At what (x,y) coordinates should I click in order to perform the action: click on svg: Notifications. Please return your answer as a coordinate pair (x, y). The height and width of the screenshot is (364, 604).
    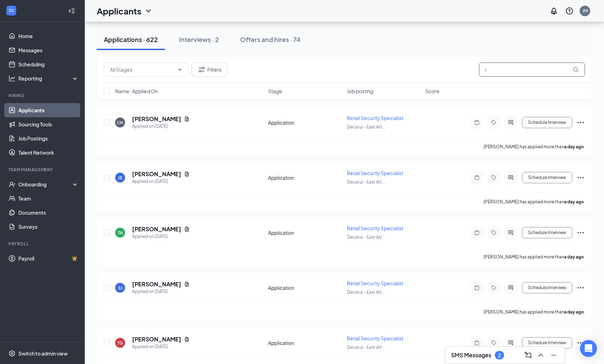
    Looking at the image, I should click on (554, 11).